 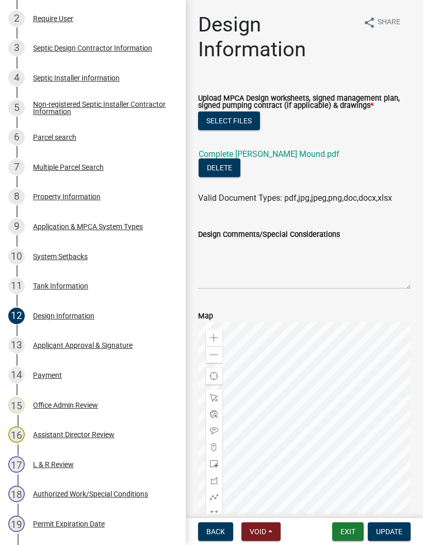 What do you see at coordinates (17, 316) in the screenshot?
I see `div: 12` at bounding box center [17, 316].